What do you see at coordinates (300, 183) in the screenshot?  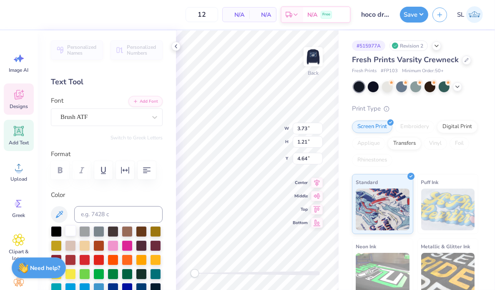 I see `span: Center` at bounding box center [300, 183].